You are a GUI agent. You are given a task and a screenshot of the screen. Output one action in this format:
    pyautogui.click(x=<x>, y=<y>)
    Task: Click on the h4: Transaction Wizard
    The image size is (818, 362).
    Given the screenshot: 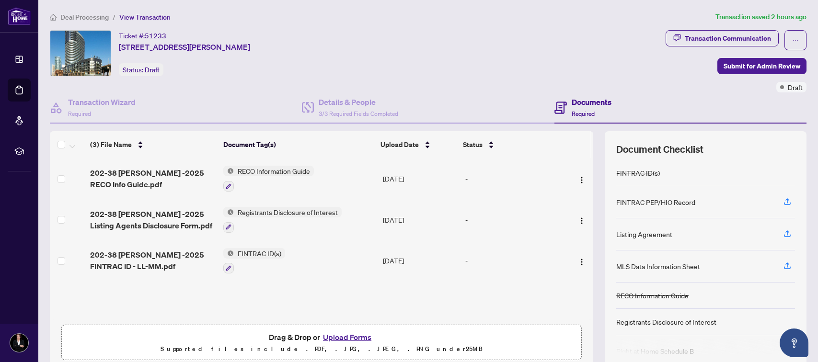 What is the action you would take?
    pyautogui.click(x=102, y=102)
    